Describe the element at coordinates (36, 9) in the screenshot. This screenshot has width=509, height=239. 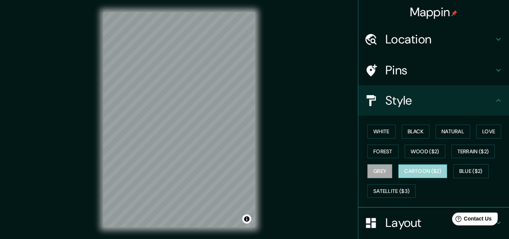
I see `span: Contact Us` at that location.